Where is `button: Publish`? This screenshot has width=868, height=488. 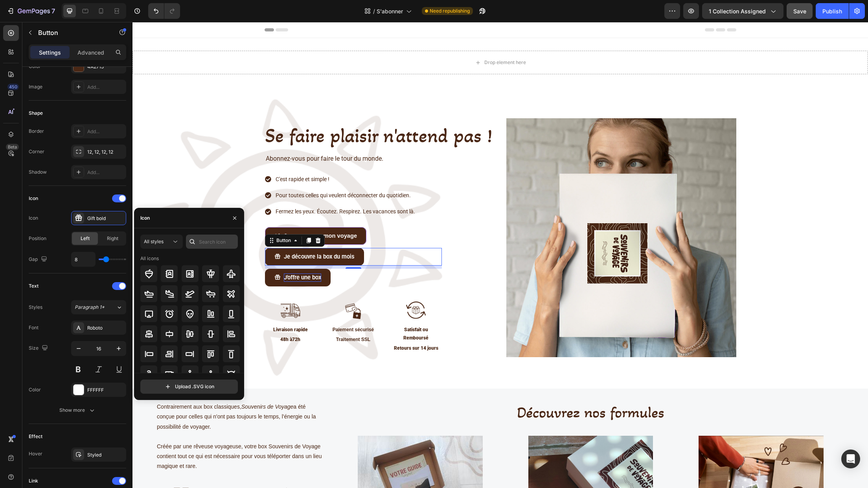
button: Publish is located at coordinates (832, 11).